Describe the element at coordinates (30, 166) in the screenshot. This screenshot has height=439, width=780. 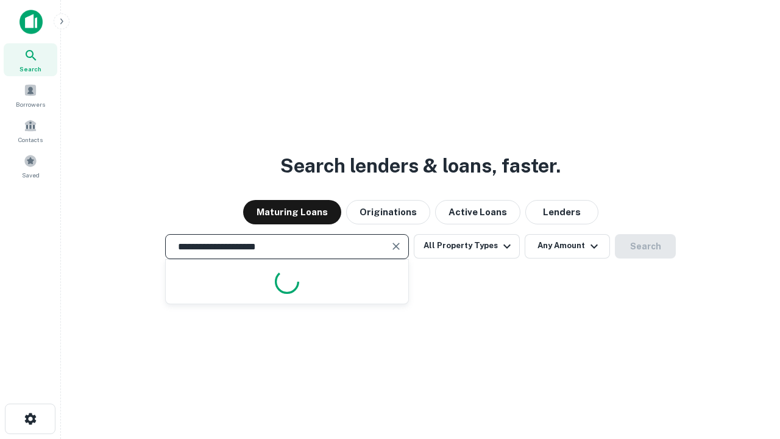
I see `a: Saved` at that location.